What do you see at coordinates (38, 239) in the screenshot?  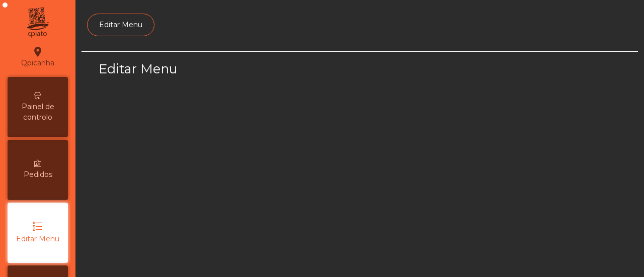 I see `span: Editar Menu` at bounding box center [38, 239].